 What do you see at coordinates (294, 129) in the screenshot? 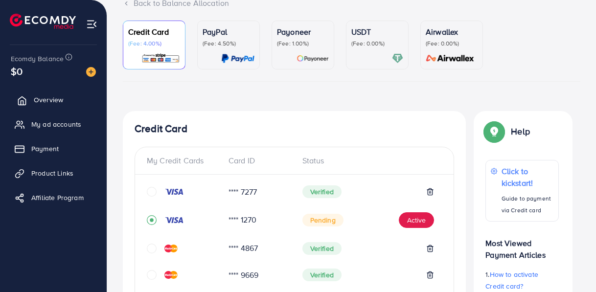
I see `h4: Credit Card` at bounding box center [294, 129].